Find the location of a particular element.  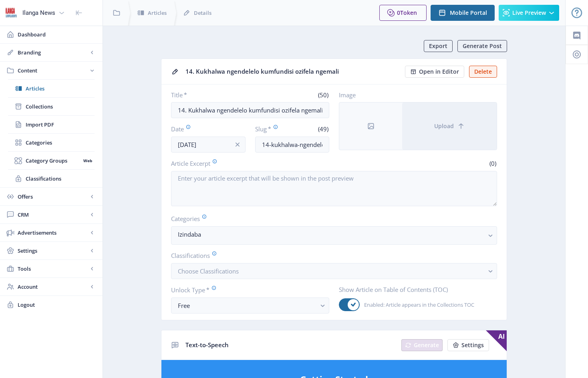

button: Mobile Portal is located at coordinates (463, 13).